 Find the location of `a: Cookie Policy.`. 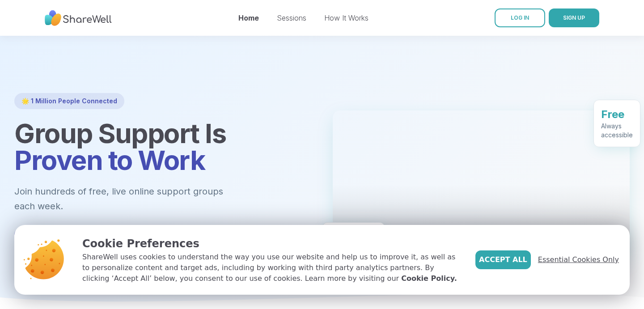

a: Cookie Policy. is located at coordinates (429, 279).